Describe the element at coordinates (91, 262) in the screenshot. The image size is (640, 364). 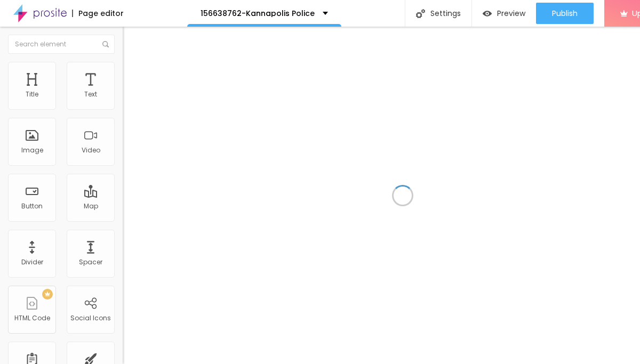
I see `div: Spacer` at that location.